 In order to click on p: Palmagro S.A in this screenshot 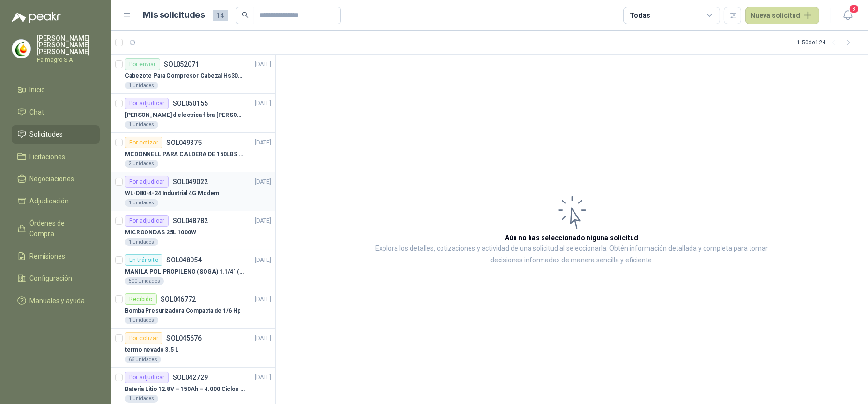, I will do `click(68, 60)`.